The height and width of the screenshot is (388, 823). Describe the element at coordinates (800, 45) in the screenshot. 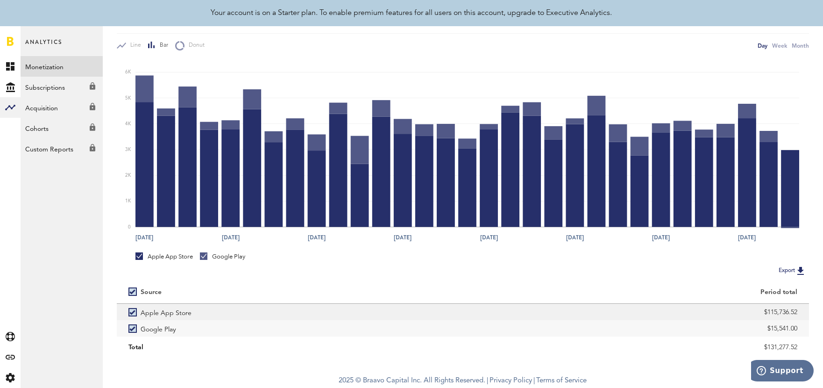

I see `div: Month` at that location.